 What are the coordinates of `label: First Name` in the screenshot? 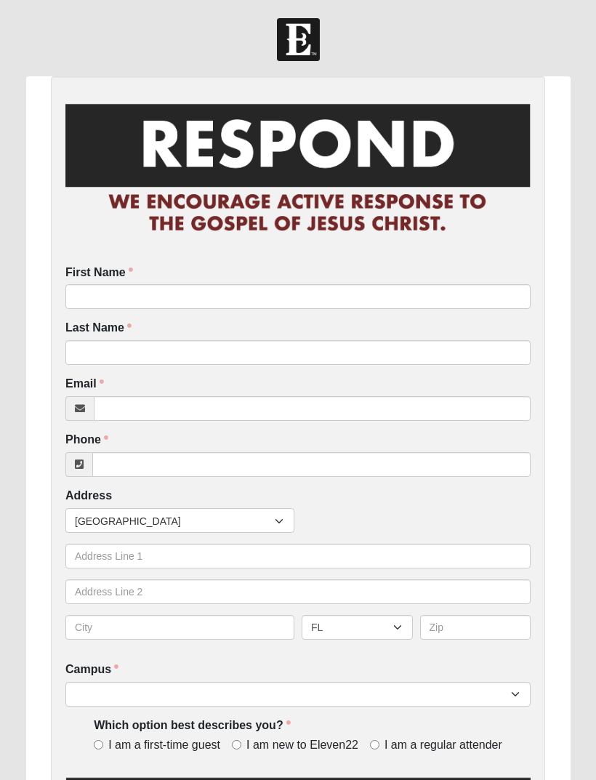 It's located at (99, 272).